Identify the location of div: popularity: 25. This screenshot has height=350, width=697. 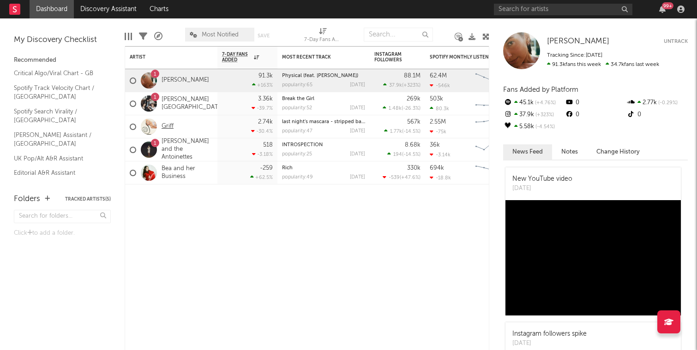
(297, 154).